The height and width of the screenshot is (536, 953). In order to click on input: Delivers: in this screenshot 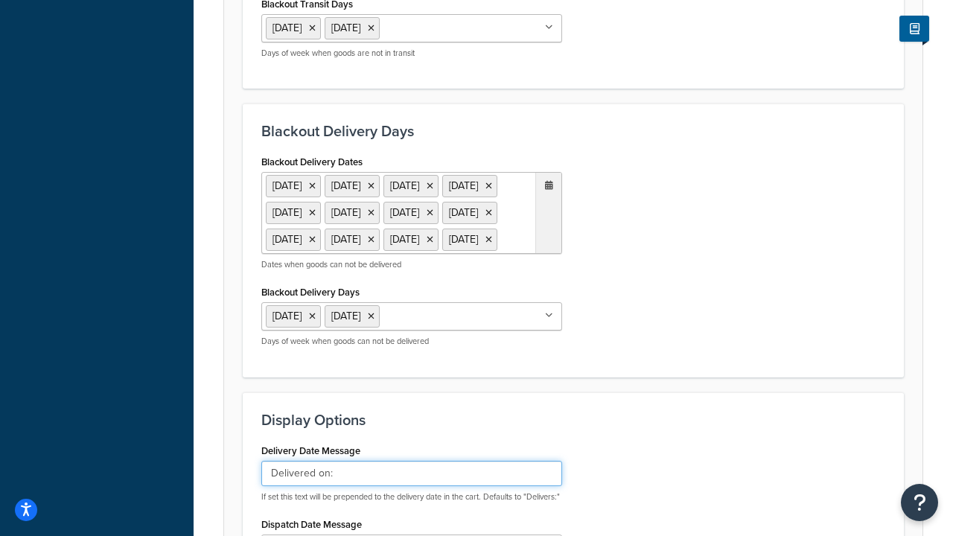, I will do `click(412, 473)`.